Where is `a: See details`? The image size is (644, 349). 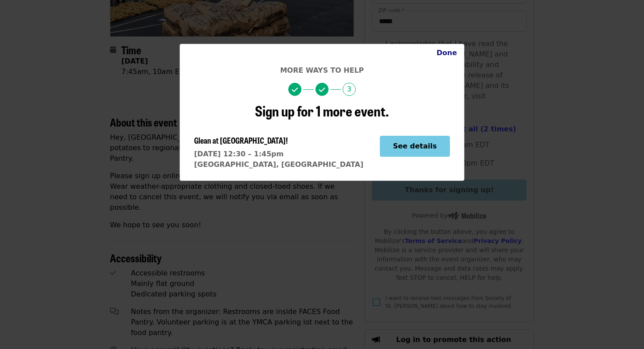
a: See details is located at coordinates (414, 146).